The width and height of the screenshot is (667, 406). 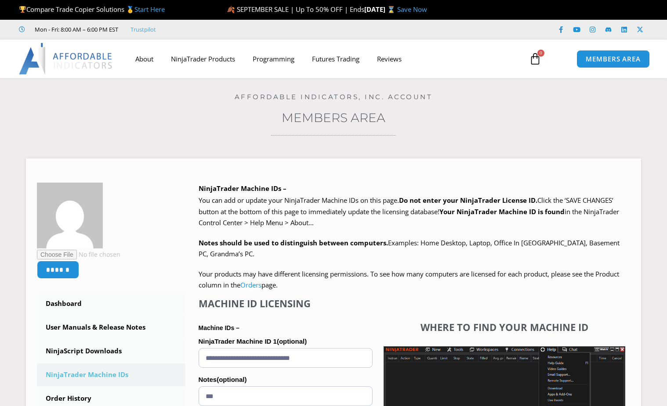 I want to click on img: 04ea786fe9178e9b838214f8aa4c886be5496995ad930ba8d976a9d4224faba1, so click(x=70, y=216).